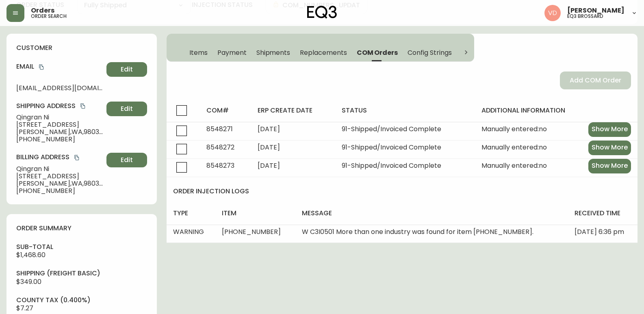 The image size is (644, 314). What do you see at coordinates (323, 52) in the screenshot?
I see `span: Replacements` at bounding box center [323, 52].